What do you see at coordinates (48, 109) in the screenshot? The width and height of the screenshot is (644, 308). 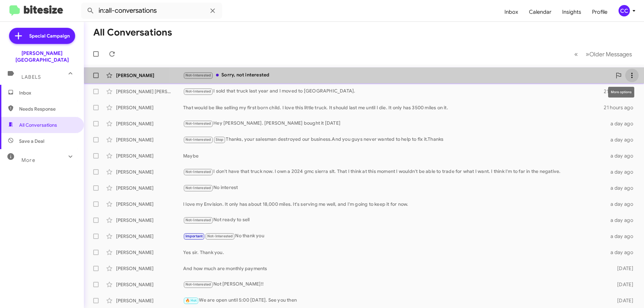 I see `span: Needs Response` at bounding box center [48, 109].